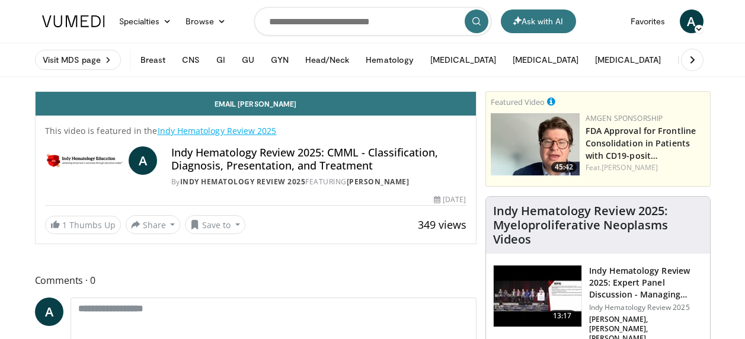 The image size is (745, 339). What do you see at coordinates (646, 308) in the screenshot?
I see `p: Indy Hematology Review 2025` at bounding box center [646, 308].